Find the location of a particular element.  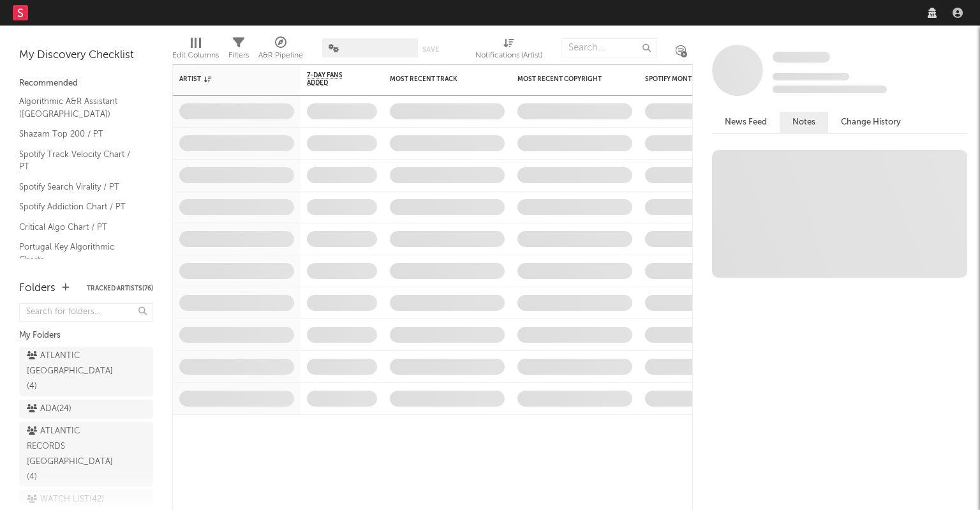

div: My Folders is located at coordinates (86, 336).